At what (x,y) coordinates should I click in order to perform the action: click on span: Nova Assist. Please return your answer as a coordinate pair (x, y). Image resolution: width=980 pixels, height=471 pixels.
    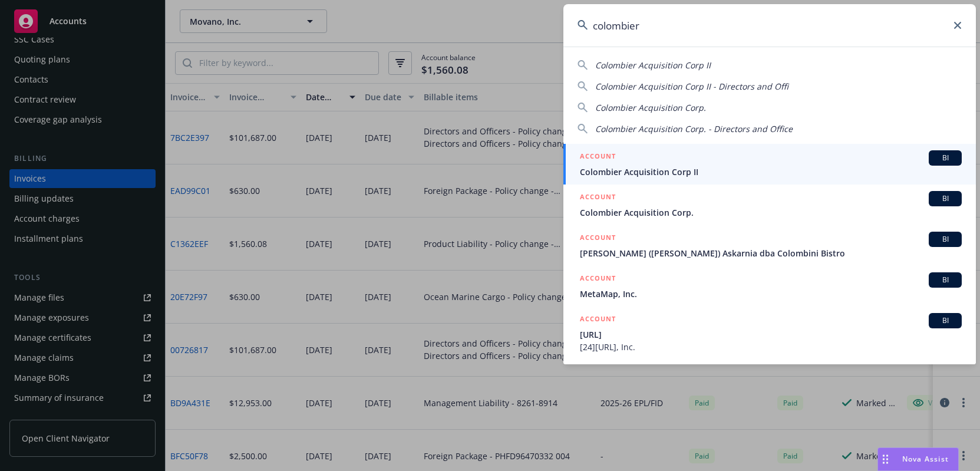
    Looking at the image, I should click on (925, 459).